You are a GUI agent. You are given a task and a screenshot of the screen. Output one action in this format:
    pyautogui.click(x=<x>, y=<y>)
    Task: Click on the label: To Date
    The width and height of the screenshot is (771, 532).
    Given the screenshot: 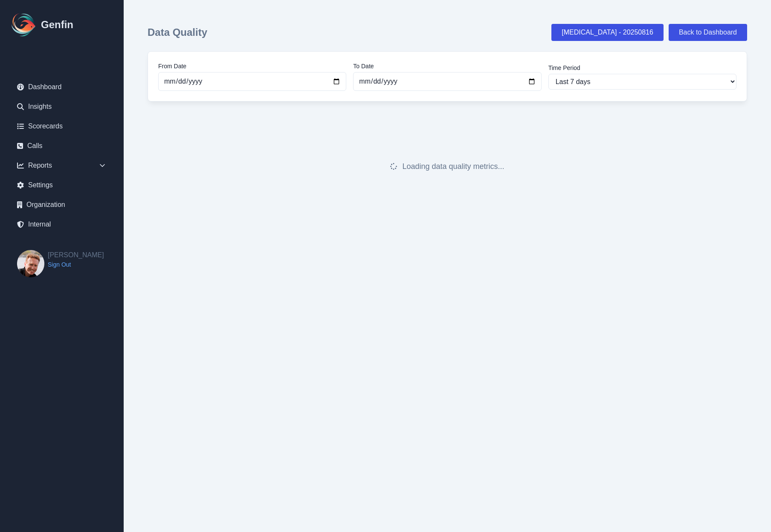 What is the action you would take?
    pyautogui.click(x=447, y=66)
    